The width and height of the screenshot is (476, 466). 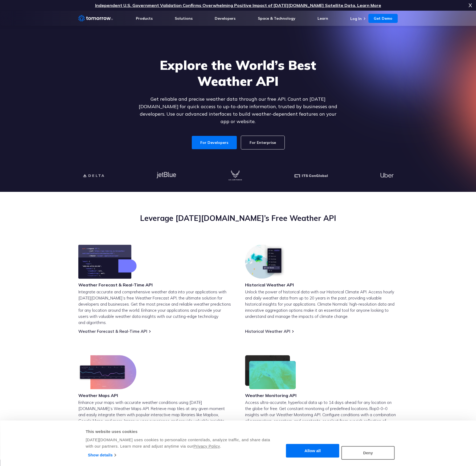 I want to click on div: This website uses cookies, so click(x=178, y=432).